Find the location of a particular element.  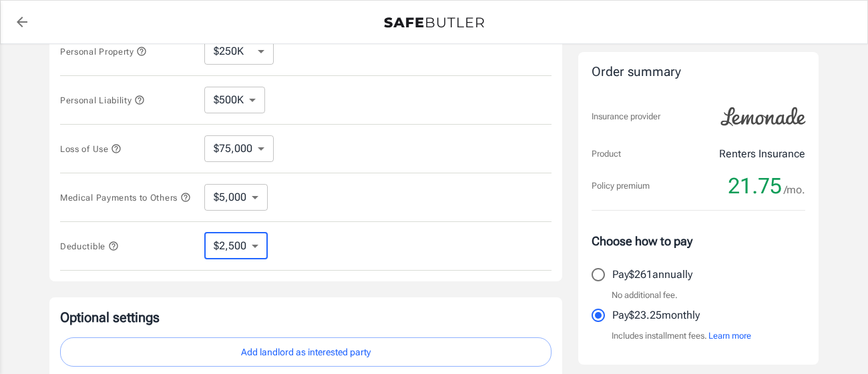

span: Personal Property is located at coordinates (104, 51).